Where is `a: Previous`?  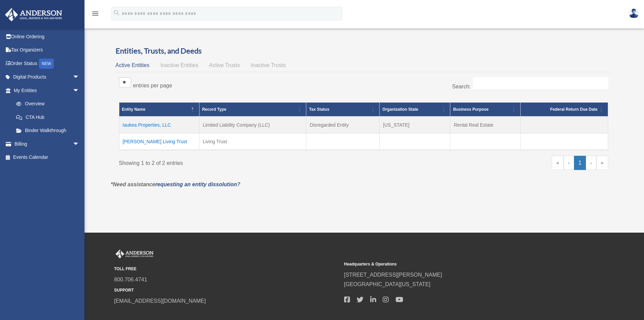
a: Previous is located at coordinates (568, 162).